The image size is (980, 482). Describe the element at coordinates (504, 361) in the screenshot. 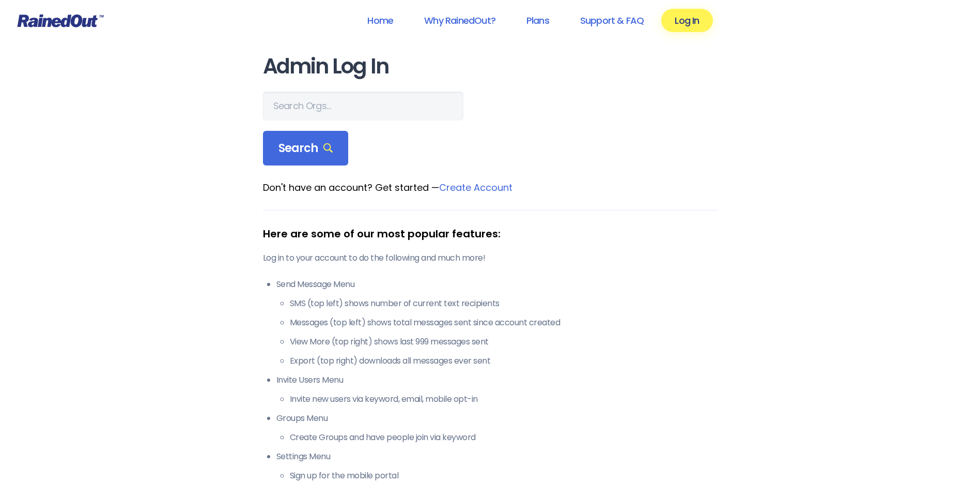

I see `li: Export (top right) downloads all messages ever sent` at that location.